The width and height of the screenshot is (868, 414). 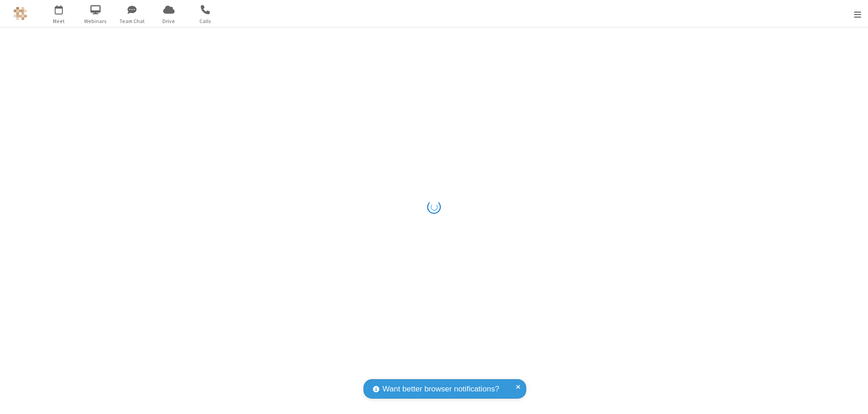 What do you see at coordinates (169, 21) in the screenshot?
I see `span: Drive` at bounding box center [169, 21].